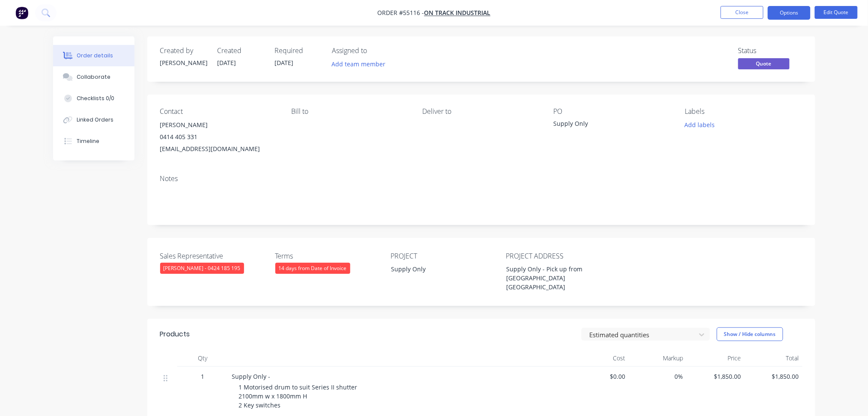 This screenshot has width=868, height=416. Describe the element at coordinates (444, 256) in the screenshot. I see `label: PROJECT` at that location.